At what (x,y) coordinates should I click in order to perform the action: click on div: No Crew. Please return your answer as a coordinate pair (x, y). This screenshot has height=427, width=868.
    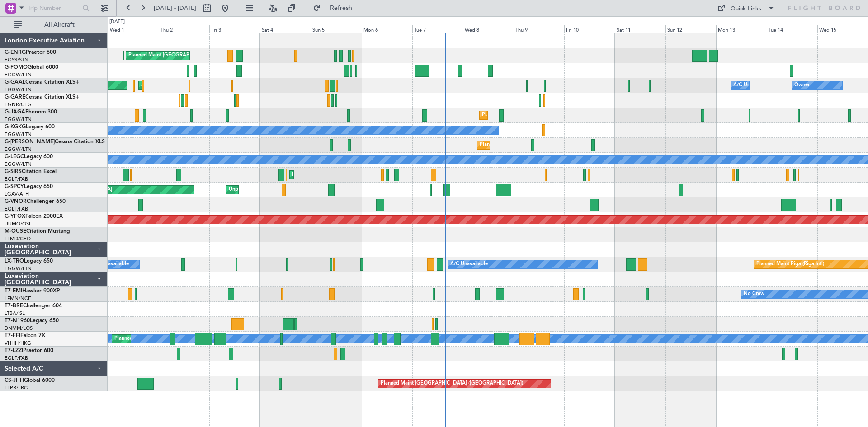
    Looking at the image, I should click on (754, 294).